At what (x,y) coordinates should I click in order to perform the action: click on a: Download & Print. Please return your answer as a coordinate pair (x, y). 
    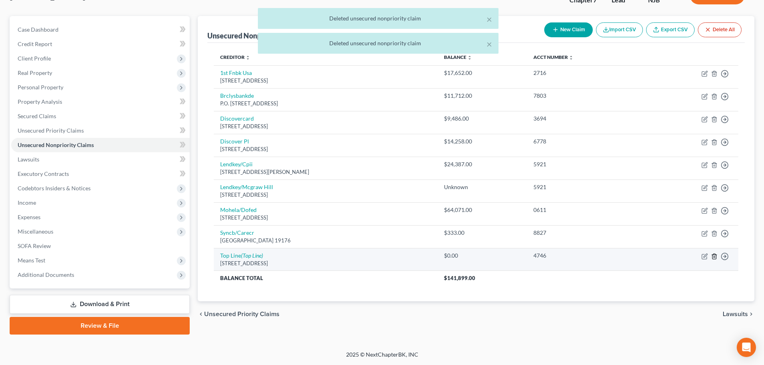
    Looking at the image, I should click on (99, 304).